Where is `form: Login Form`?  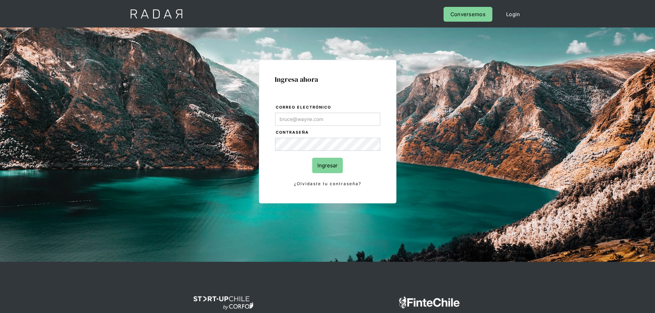 form: Login Form is located at coordinates (328, 146).